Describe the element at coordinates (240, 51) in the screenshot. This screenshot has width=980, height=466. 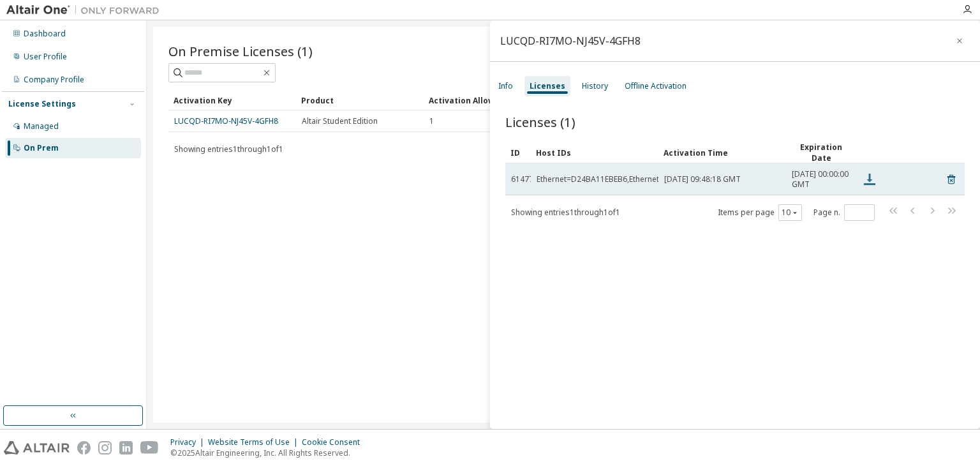
I see `span: On Premise Licenses (1)` at that location.